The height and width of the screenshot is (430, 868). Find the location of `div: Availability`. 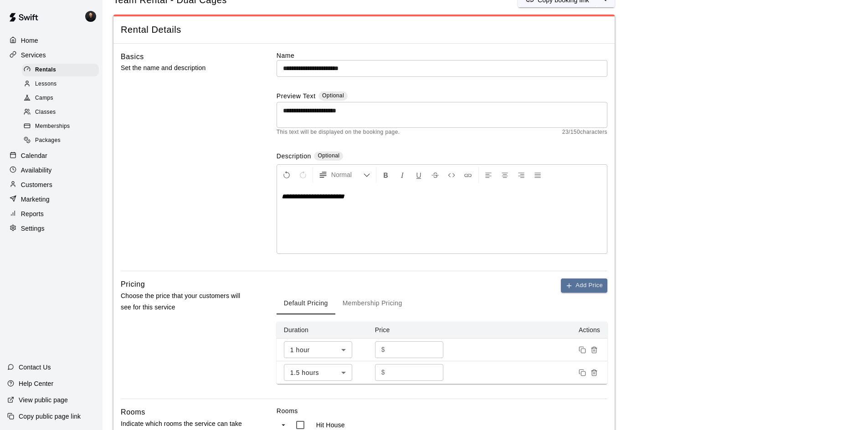

div: Availability is located at coordinates (51, 171).